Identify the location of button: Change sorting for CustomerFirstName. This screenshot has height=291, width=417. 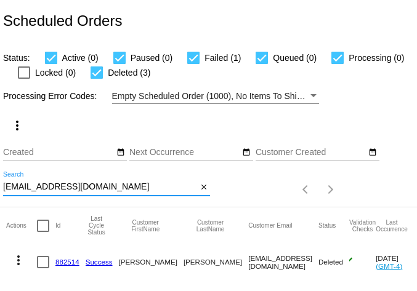
(145, 226).